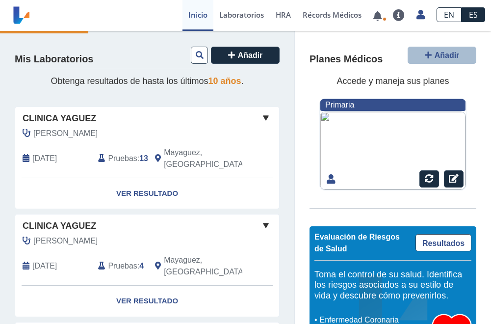 The height and width of the screenshot is (324, 491). Describe the element at coordinates (339, 104) in the screenshot. I see `span: Primaria` at that location.